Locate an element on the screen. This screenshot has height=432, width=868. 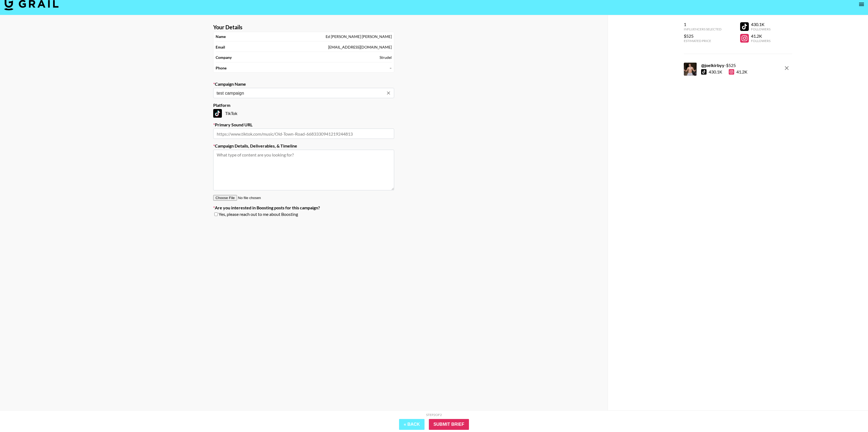
strong: Your Details is located at coordinates (228, 27).